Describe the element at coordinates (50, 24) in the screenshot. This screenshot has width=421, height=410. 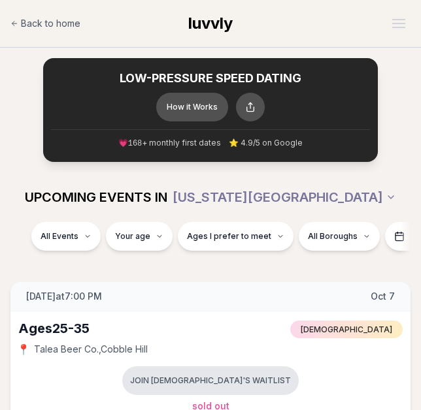
I see `span: Back to home` at that location.